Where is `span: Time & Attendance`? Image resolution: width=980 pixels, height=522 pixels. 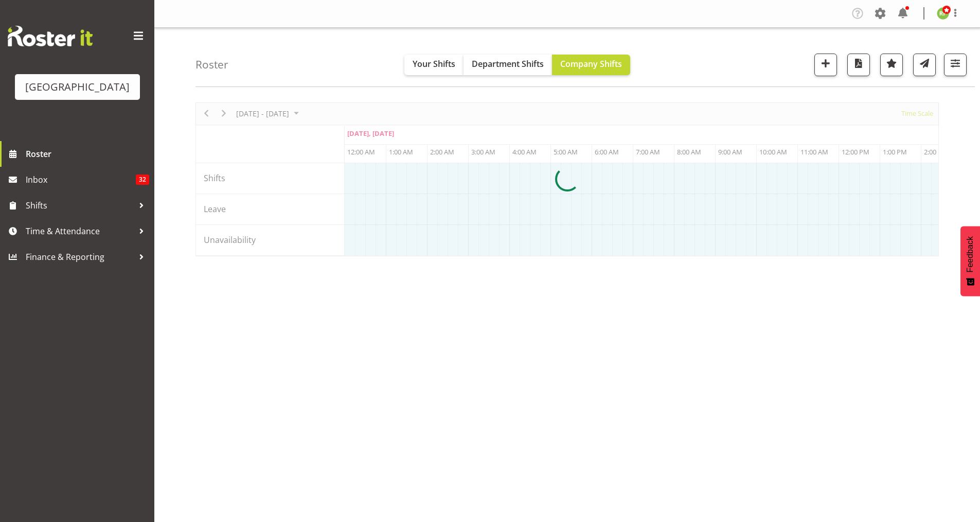 span: Time & Attendance is located at coordinates (80, 231).